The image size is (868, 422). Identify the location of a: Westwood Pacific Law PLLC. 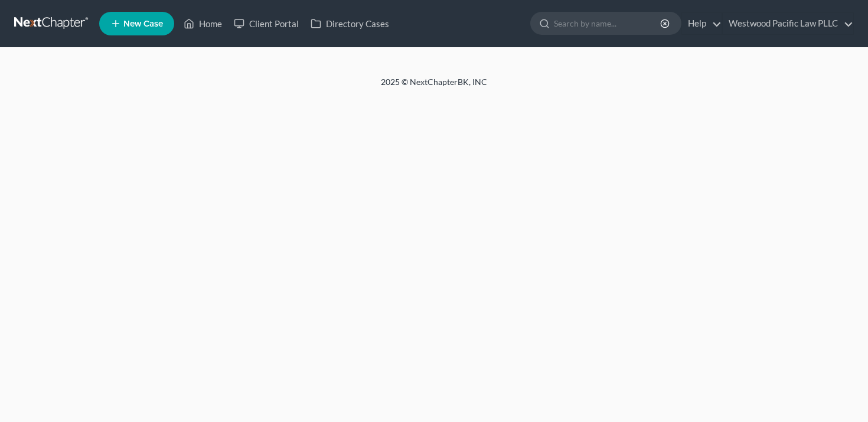
(788, 23).